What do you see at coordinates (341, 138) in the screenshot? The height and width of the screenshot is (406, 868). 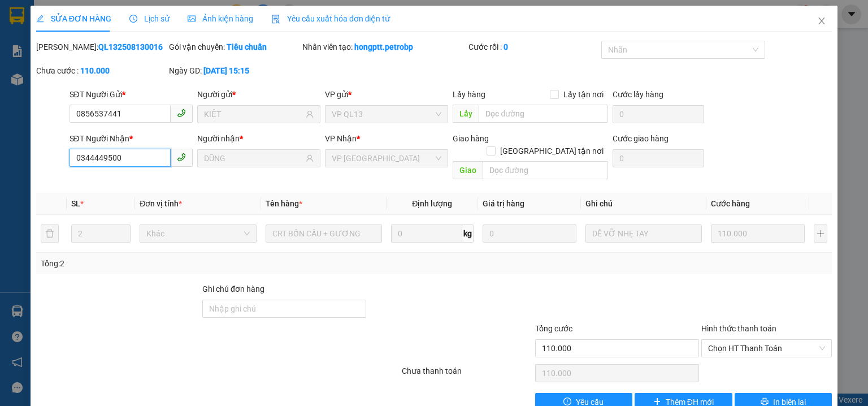 I see `span: VP Nhận` at bounding box center [341, 138].